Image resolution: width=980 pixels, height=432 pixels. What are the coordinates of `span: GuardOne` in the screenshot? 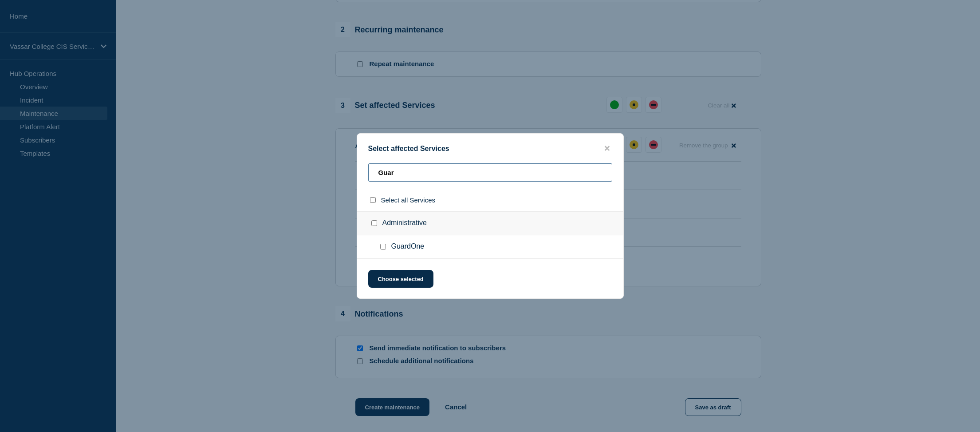 It's located at (408, 247).